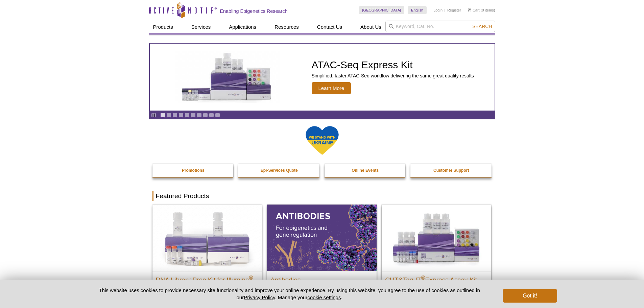  What do you see at coordinates (322, 238) in the screenshot?
I see `img: All Antibodies` at bounding box center [322, 238].